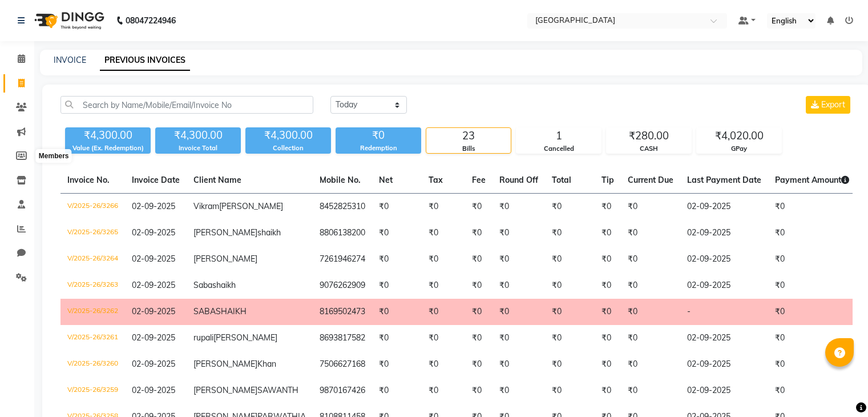 The image size is (868, 417). What do you see at coordinates (150, 20) in the screenshot?
I see `b: 08047224946` at bounding box center [150, 20].